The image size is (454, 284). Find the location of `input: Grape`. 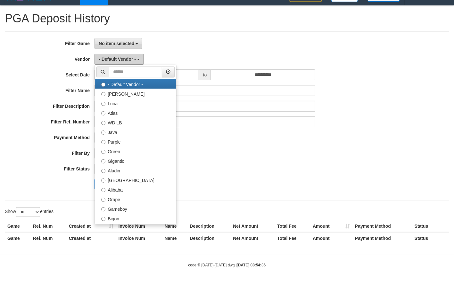

input: Grape is located at coordinates (103, 200).